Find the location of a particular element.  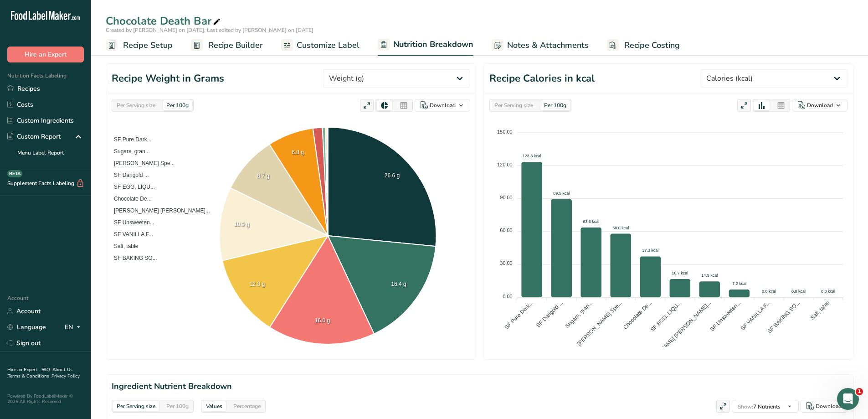

a: Notes & Attachments is located at coordinates (540, 45).